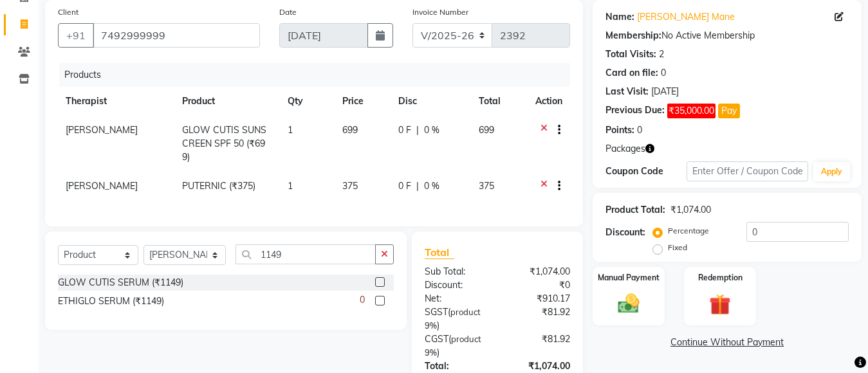 This screenshot has width=868, height=373. Describe the element at coordinates (661, 54) in the screenshot. I see `div: 2` at that location.